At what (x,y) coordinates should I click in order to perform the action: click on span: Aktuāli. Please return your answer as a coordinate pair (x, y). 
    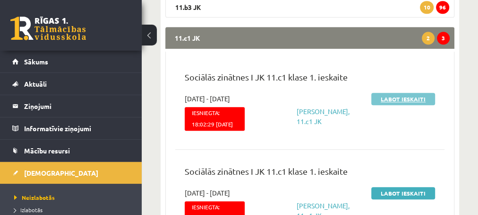
    Looking at the image, I should click on (35, 84).